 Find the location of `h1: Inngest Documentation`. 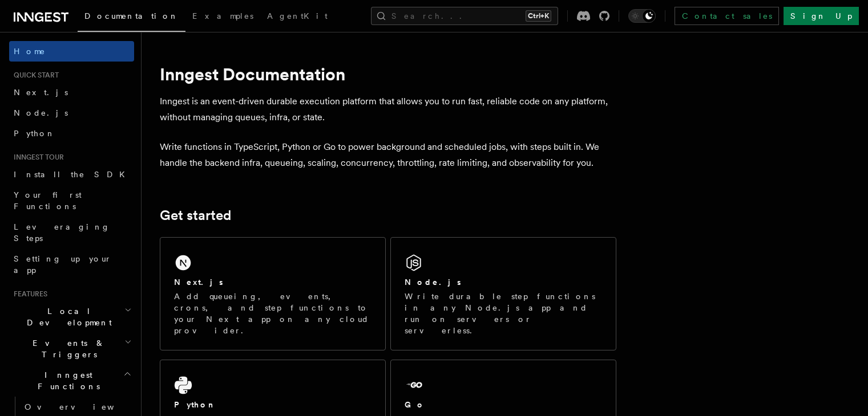

h1: Inngest Documentation is located at coordinates (388, 74).